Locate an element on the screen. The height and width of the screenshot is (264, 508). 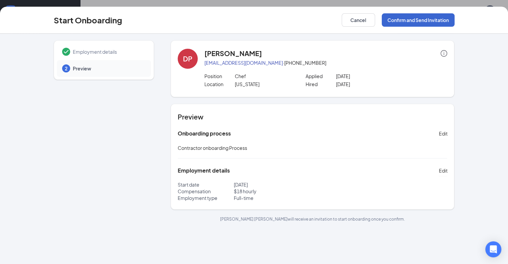
p: Hired is located at coordinates (320, 84).